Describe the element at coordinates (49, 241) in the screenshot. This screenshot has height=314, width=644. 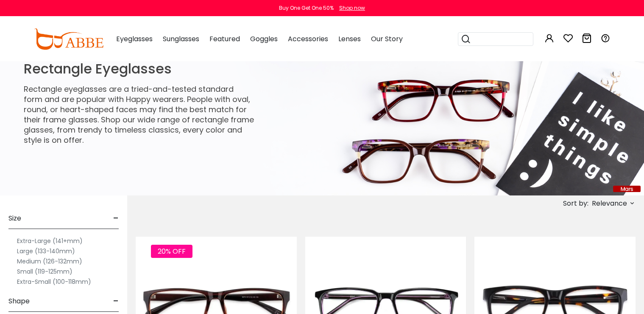
I see `label: Extra-Large (141+mm)` at that location.